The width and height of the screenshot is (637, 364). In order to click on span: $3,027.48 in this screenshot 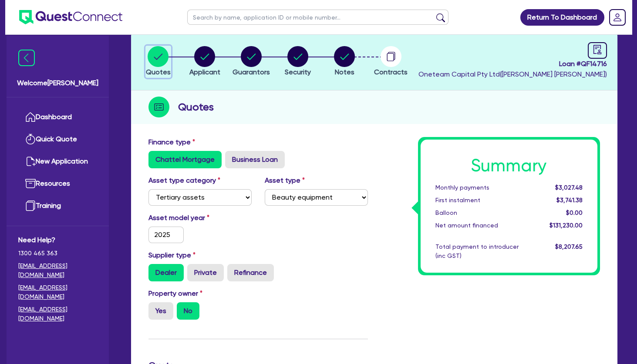, I will do `click(569, 188)`.